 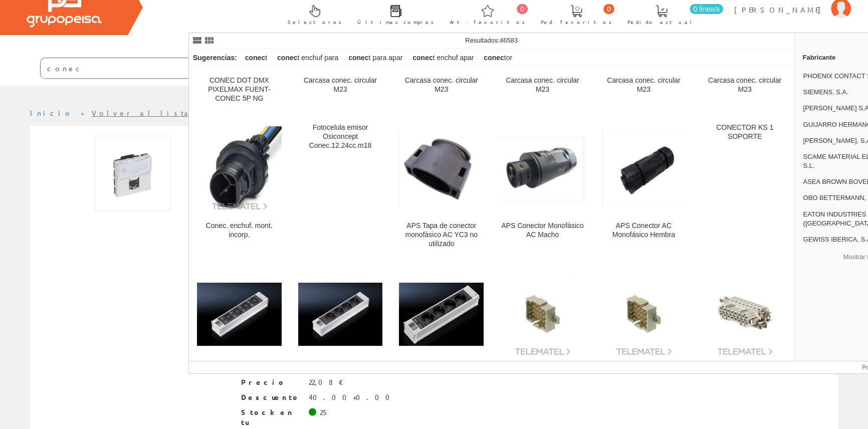 What do you see at coordinates (744, 132) in the screenshot?
I see `div: CONECTOR KS 1 SOPORTE` at bounding box center [744, 132].